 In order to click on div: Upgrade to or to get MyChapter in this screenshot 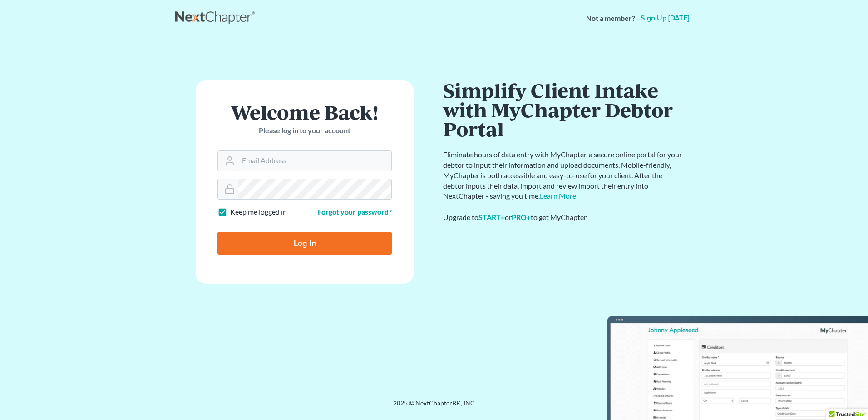, I will do `click(563, 218)`.